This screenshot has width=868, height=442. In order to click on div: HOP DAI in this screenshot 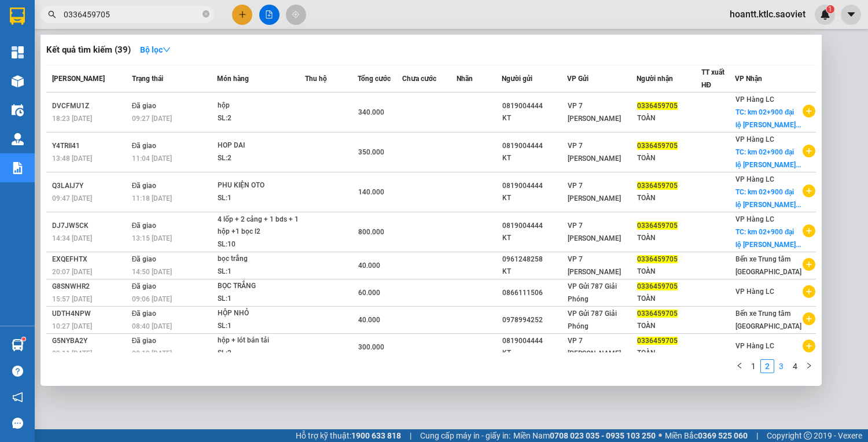, I will do `click(261, 146)`.